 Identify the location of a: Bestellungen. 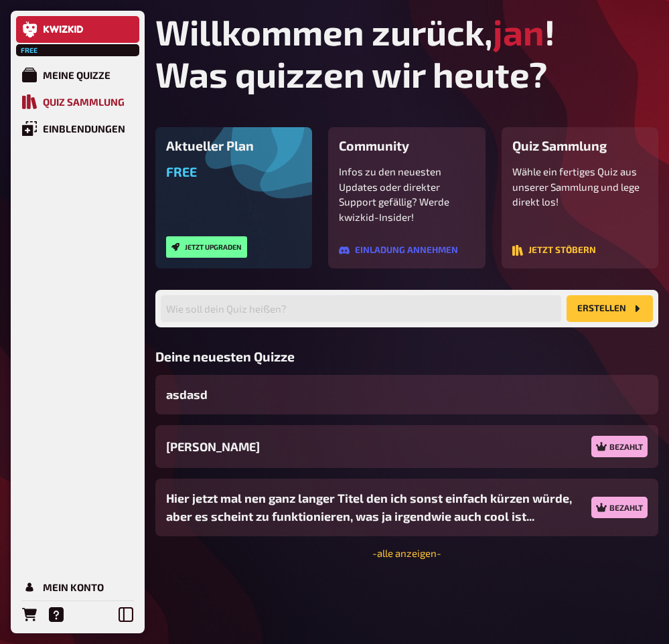
(30, 615).